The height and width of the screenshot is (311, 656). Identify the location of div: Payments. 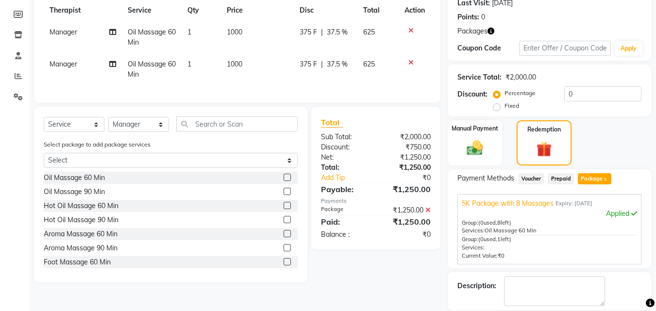
(376, 201).